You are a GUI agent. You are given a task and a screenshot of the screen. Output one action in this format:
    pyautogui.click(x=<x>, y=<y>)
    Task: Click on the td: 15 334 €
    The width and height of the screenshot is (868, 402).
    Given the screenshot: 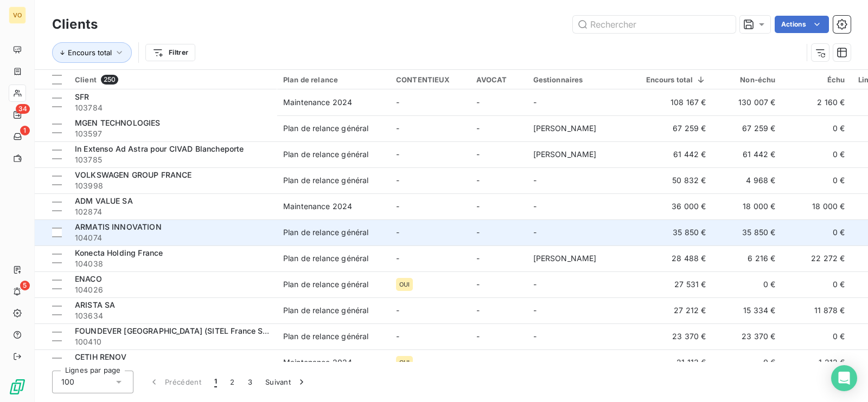 What is the action you would take?
    pyautogui.click(x=748, y=311)
    